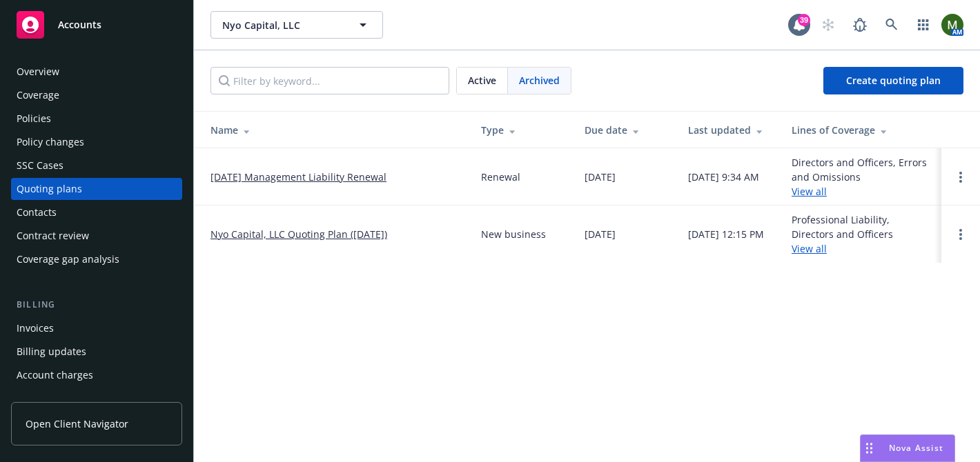  Describe the element at coordinates (482, 80) in the screenshot. I see `span: Active` at that location.